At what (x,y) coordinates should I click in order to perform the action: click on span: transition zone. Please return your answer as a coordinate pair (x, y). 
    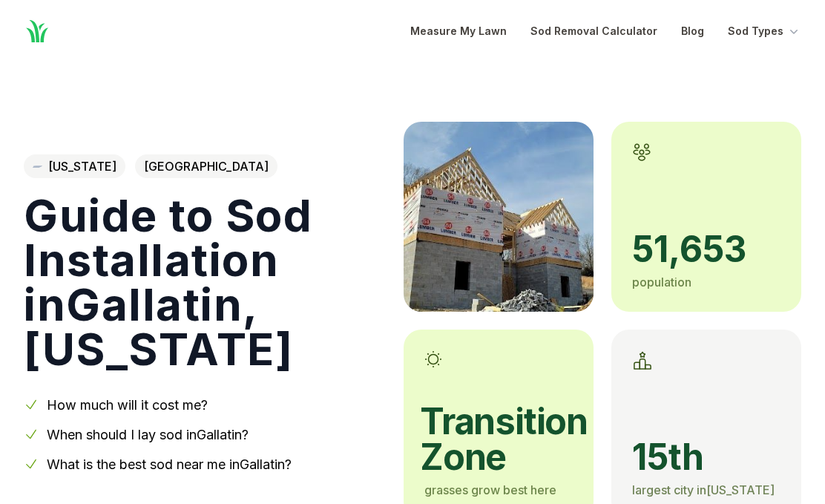
    Looking at the image, I should click on (496, 439).